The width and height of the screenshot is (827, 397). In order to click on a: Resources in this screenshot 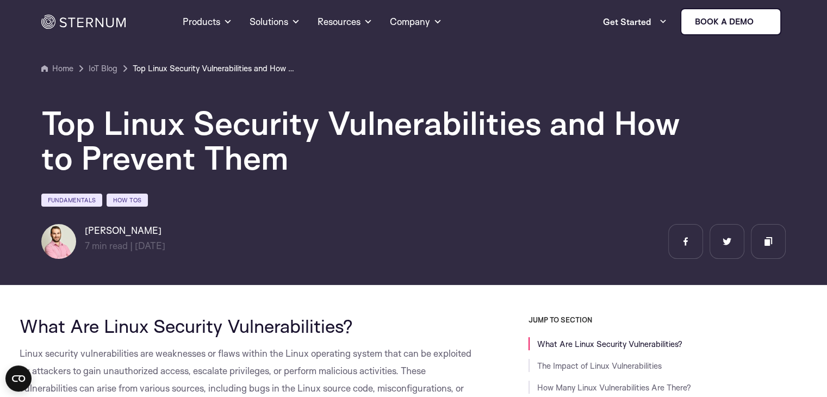, I will do `click(345, 22)`.